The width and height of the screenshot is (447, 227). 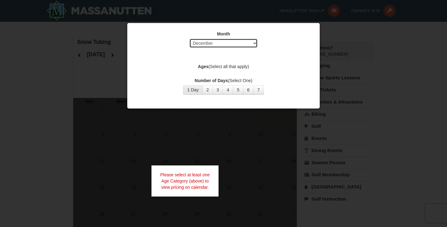 What do you see at coordinates (238, 90) in the screenshot?
I see `button: 5` at bounding box center [238, 90].